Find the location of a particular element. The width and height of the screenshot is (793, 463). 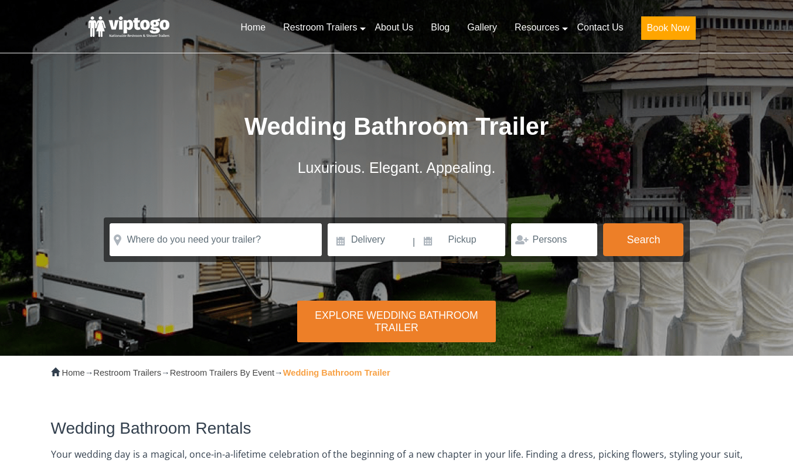

input: Delivery is located at coordinates (369, 240).